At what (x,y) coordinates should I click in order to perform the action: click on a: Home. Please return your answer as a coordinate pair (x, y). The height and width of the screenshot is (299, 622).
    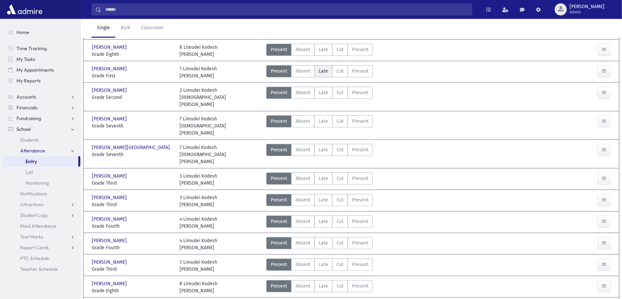
    Looking at the image, I should click on (41, 32).